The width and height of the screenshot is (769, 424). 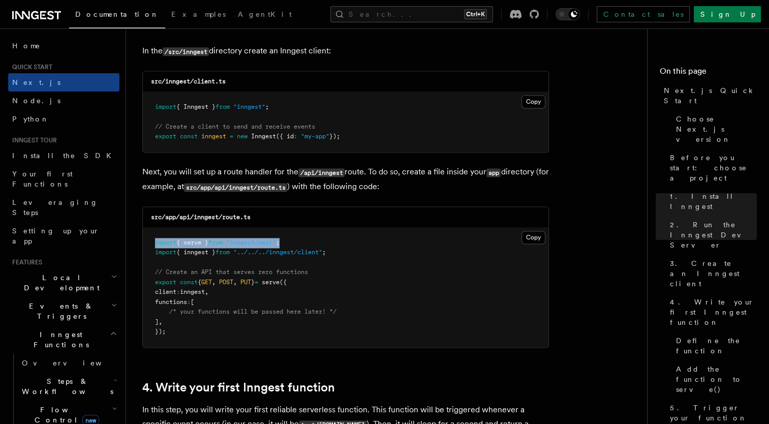 I want to click on a: Setting up your app, so click(x=63, y=236).